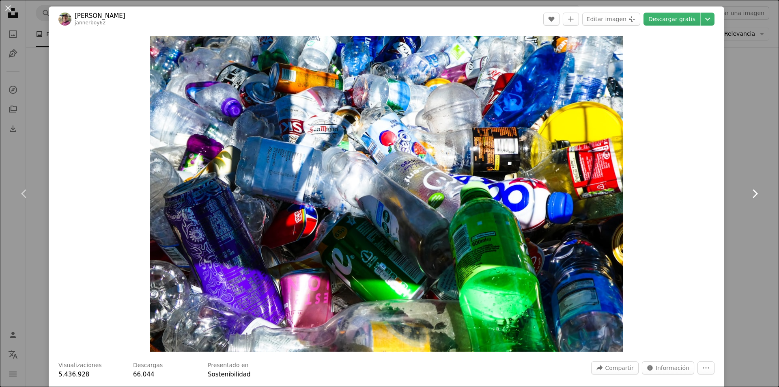  Describe the element at coordinates (706, 368) in the screenshot. I see `button: Más acciones` at that location.